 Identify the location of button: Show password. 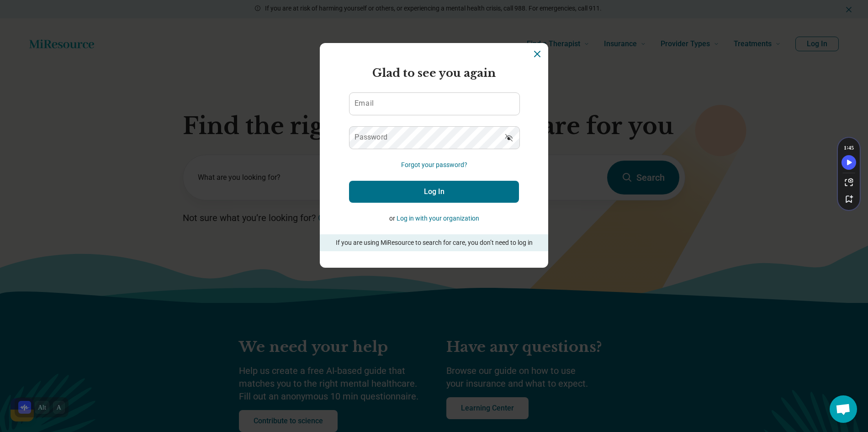
(508, 137).